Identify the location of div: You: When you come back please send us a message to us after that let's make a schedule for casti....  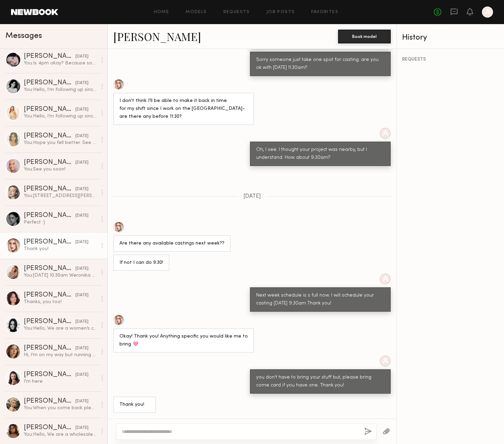
(60, 408).